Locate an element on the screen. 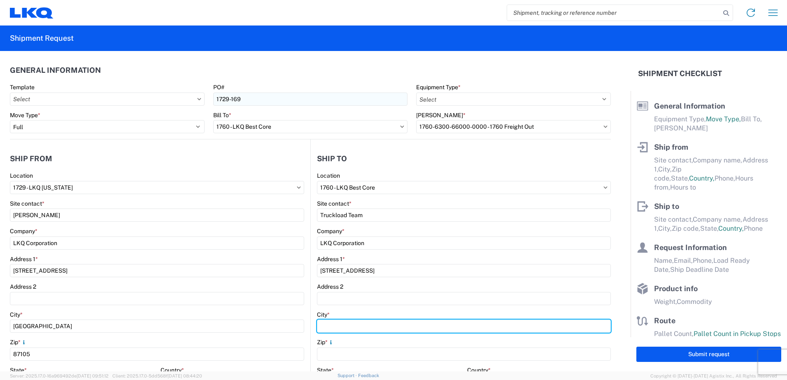 The height and width of the screenshot is (380, 787). label: Bill To is located at coordinates (222, 115).